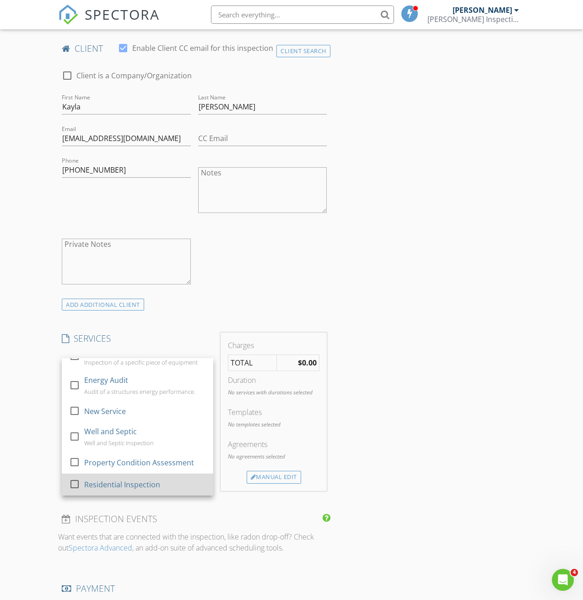 The height and width of the screenshot is (600, 583). Describe the element at coordinates (307, 363) in the screenshot. I see `strong: $0.00` at that location.